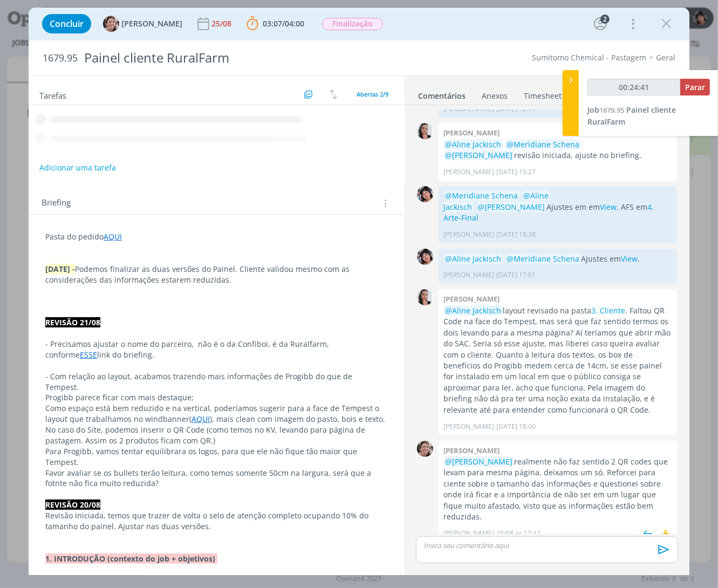  What do you see at coordinates (66, 24) in the screenshot?
I see `button: Concluir` at bounding box center [66, 24].